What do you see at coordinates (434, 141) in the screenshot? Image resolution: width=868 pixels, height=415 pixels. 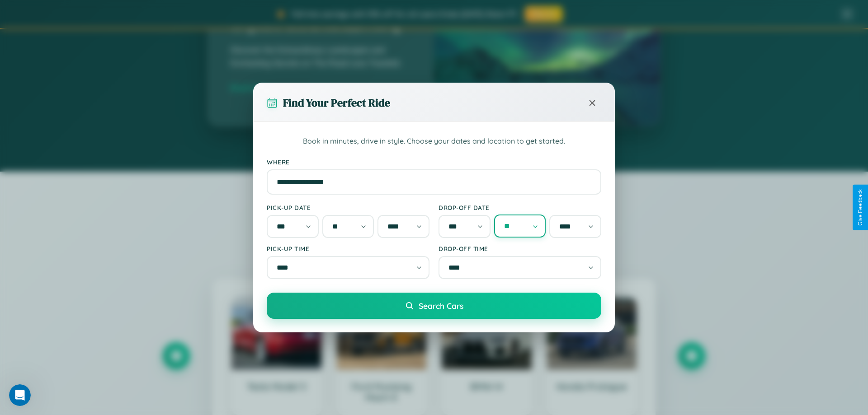 I see `p: Book in minutes, drive in style. Choose your dates and location to get started.` at bounding box center [434, 141].